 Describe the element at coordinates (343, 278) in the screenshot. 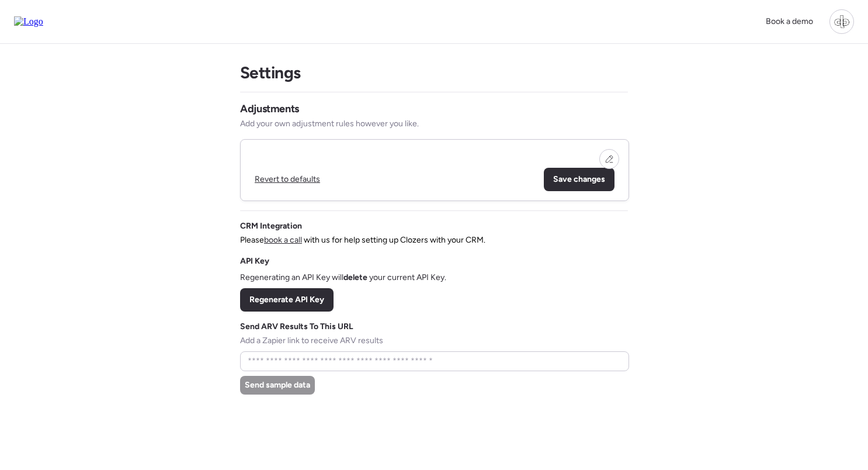

I see `span: Regenerating an API Key will your current API Key.` at that location.